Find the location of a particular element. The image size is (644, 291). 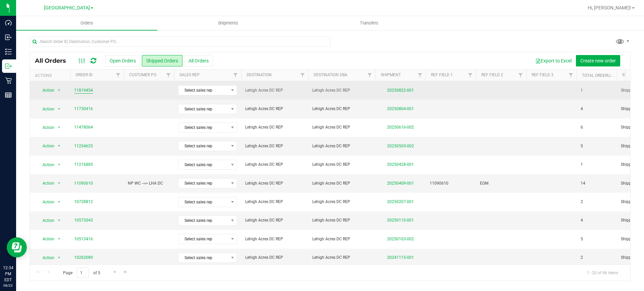

span: NP WC -->> LHA DC is located at coordinates (149, 183).